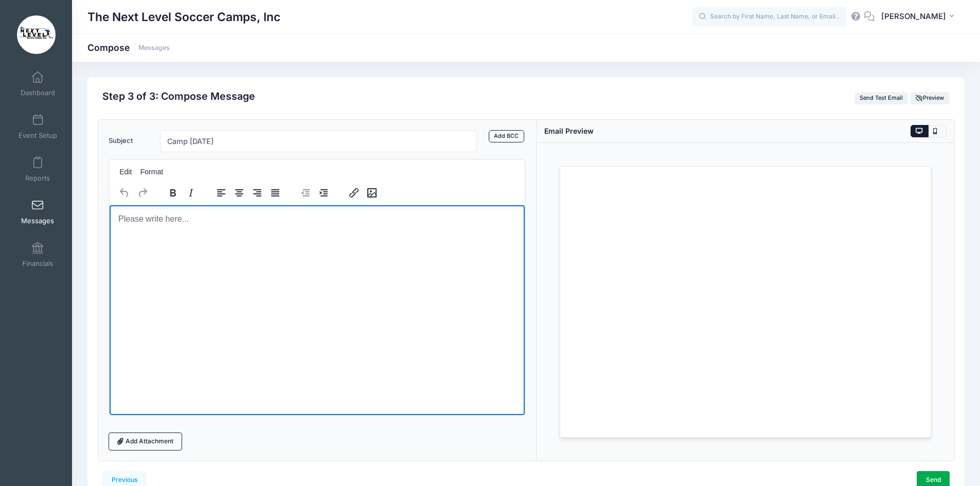  I want to click on a: Add Attachment, so click(145, 441).